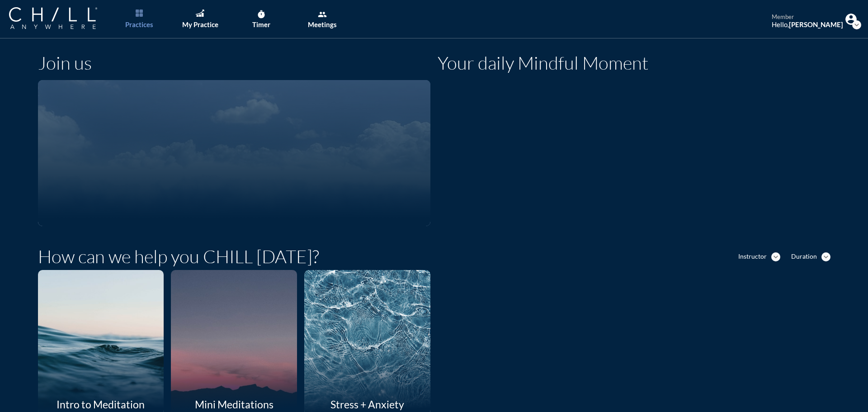  I want to click on img: Company Logo, so click(53, 18).